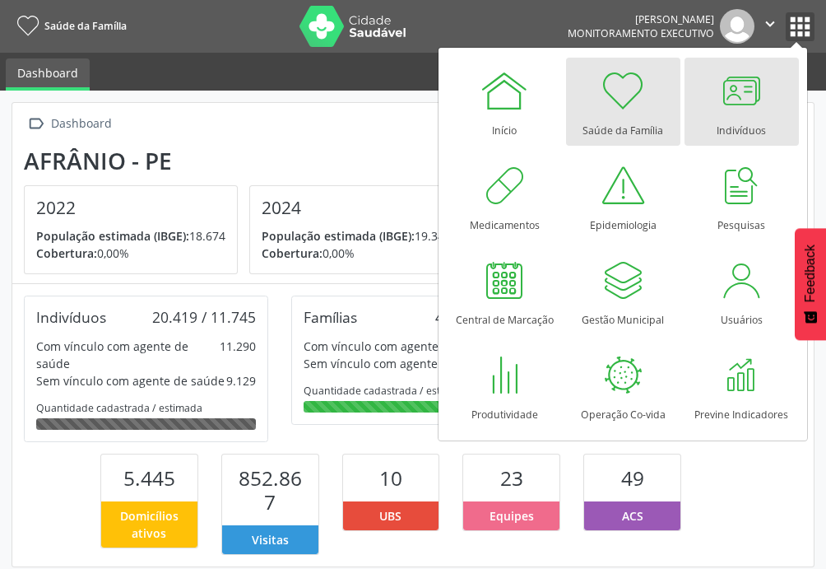 This screenshot has width=826, height=569. Describe the element at coordinates (270, 490) in the screenshot. I see `span: 852.867` at that location.